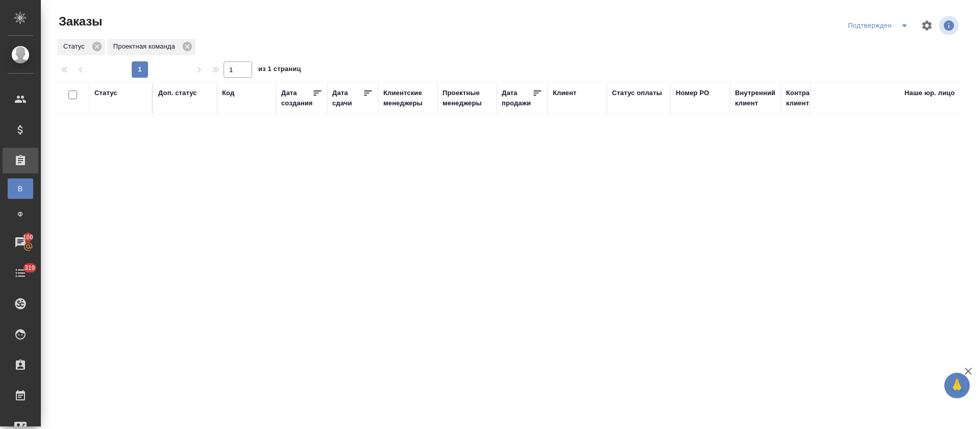 The height and width of the screenshot is (429, 980). Describe the element at coordinates (280, 70) in the screenshot. I see `span: из 1 страниц` at that location.